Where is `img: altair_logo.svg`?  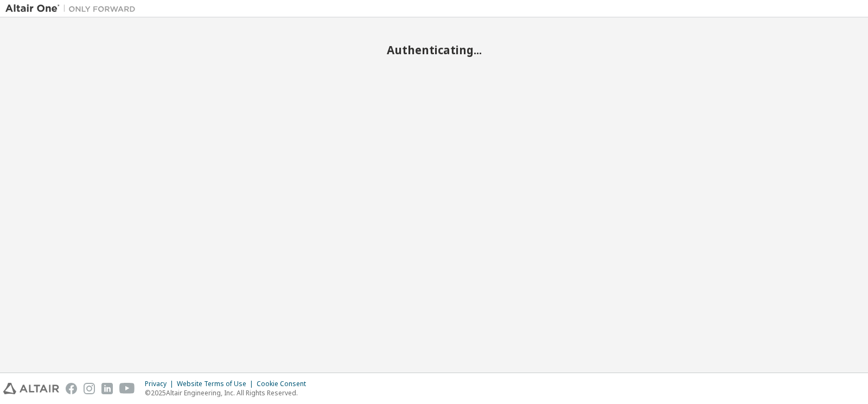 img: altair_logo.svg is located at coordinates (31, 388).